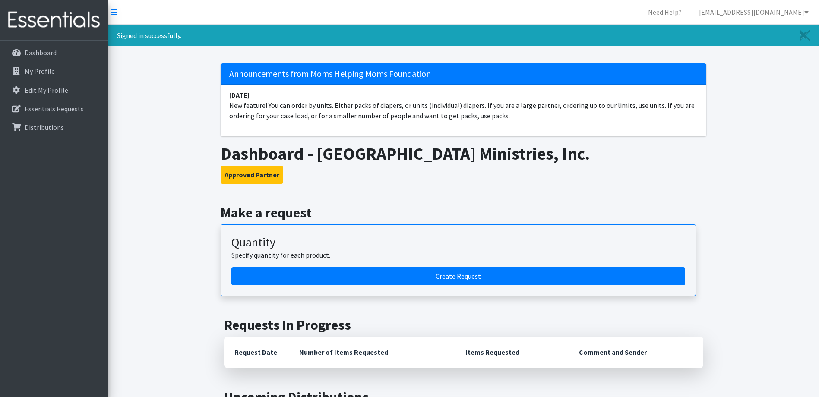 This screenshot has height=397, width=819. Describe the element at coordinates (54, 109) in the screenshot. I see `a: Essentials Requests` at that location.